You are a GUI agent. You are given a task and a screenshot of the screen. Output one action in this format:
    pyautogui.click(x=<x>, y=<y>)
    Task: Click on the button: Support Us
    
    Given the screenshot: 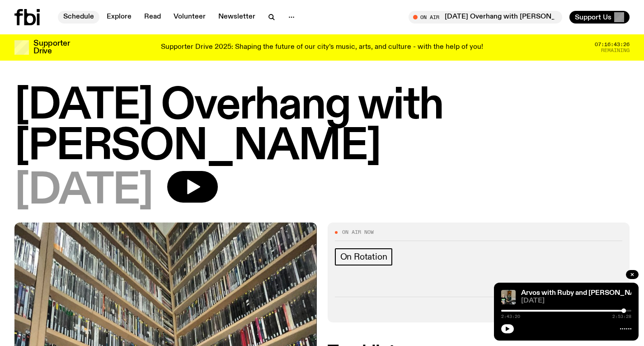 What is the action you would take?
    pyautogui.click(x=599, y=17)
    